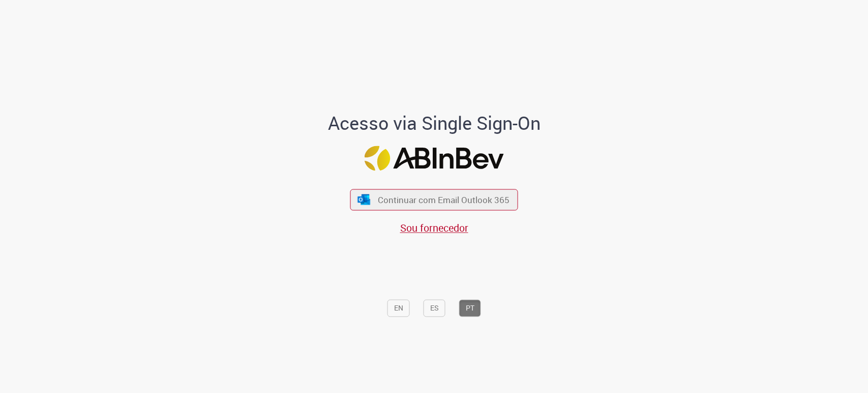 The image size is (868, 393). I want to click on img: Logo ABInBev, so click(434, 157).